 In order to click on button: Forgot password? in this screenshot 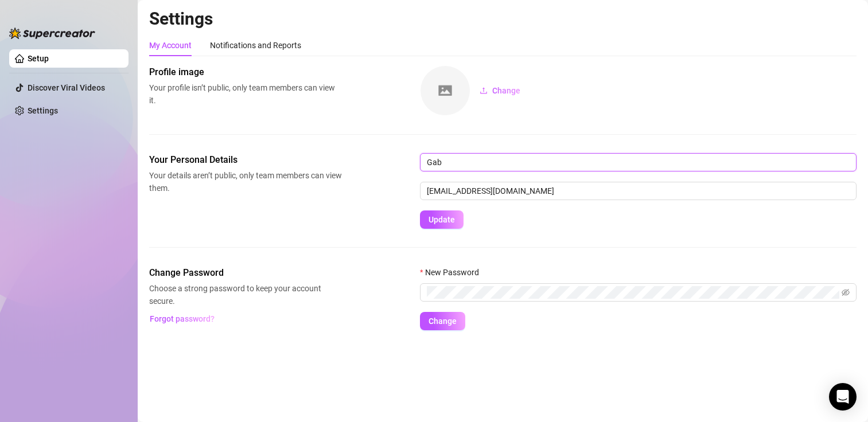, I will do `click(182, 318)`.